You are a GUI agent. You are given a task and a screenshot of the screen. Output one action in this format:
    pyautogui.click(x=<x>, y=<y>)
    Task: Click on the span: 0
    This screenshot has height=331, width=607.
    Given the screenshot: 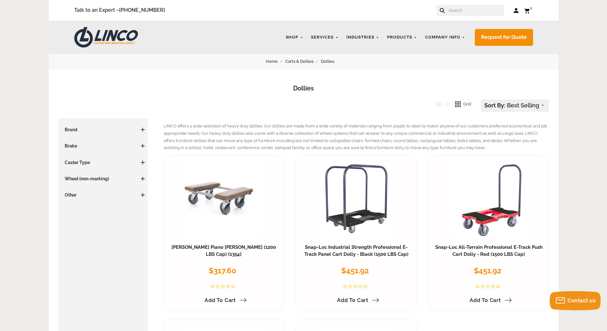 What is the action you would take?
    pyautogui.click(x=531, y=8)
    